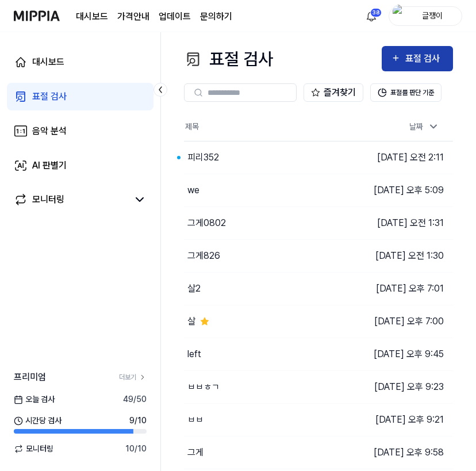  I want to click on a: 표절 검사, so click(80, 96).